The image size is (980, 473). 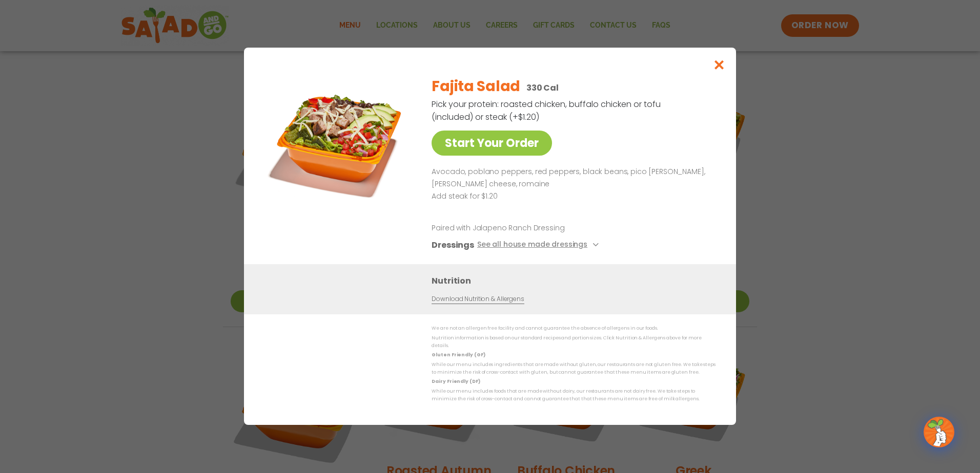 I want to click on p: We are not an allergen free facility and cannot guarantee the absence of allergens in our foods., so click(x=574, y=329).